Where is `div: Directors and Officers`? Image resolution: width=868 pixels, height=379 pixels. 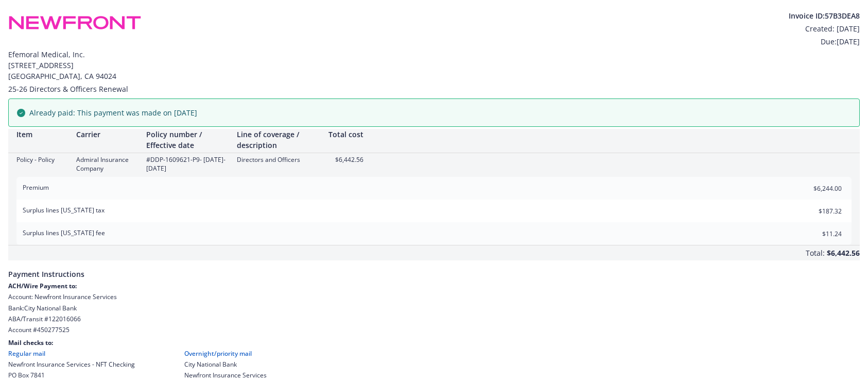
div: Directors and Officers is located at coordinates (278, 159).